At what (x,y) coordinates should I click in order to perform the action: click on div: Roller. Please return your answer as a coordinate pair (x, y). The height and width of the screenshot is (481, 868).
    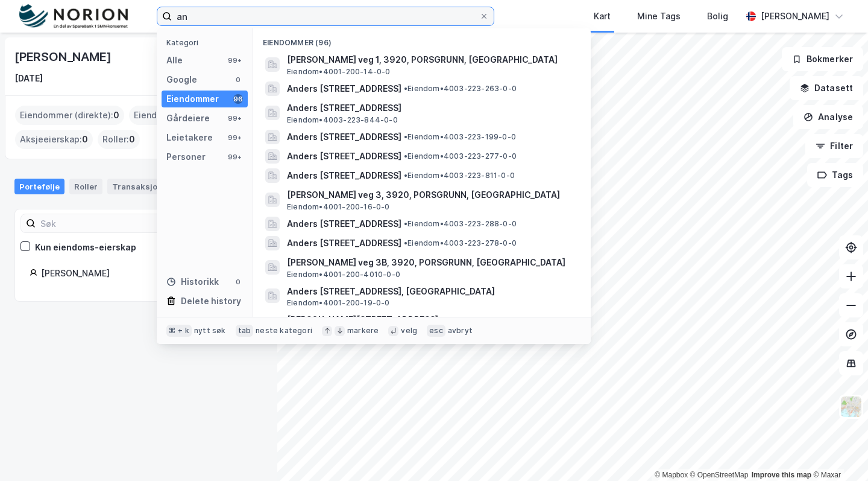
    Looking at the image, I should click on (86, 186).